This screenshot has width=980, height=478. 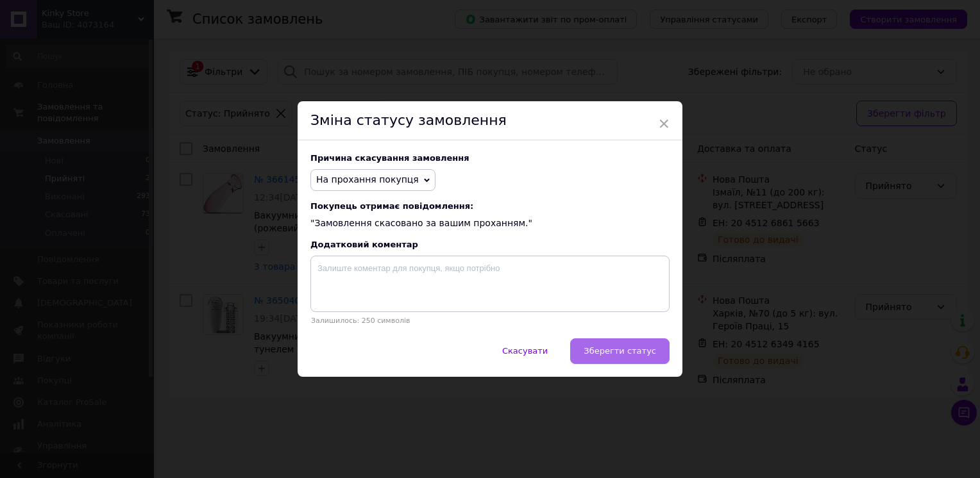 I want to click on p: Залишилось: 250 символів, so click(x=490, y=320).